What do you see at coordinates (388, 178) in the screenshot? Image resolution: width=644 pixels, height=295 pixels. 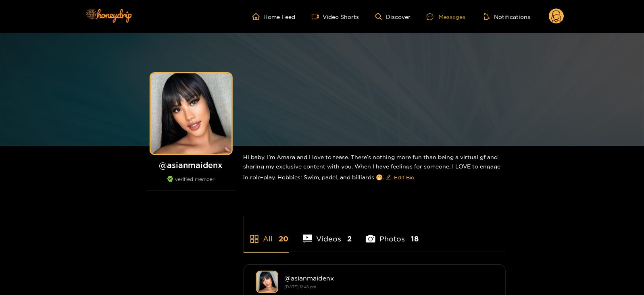 I see `span: edit` at bounding box center [388, 178].